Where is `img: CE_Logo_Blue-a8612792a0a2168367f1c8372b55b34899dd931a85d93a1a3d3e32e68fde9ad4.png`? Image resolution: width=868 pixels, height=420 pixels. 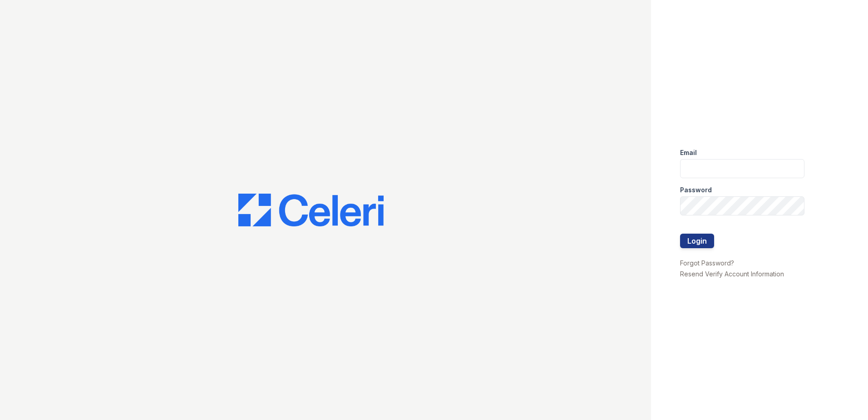
img: CE_Logo_Blue-a8612792a0a2168367f1c8372b55b34899dd931a85d93a1a3d3e32e68fde9ad4.png is located at coordinates (311, 210).